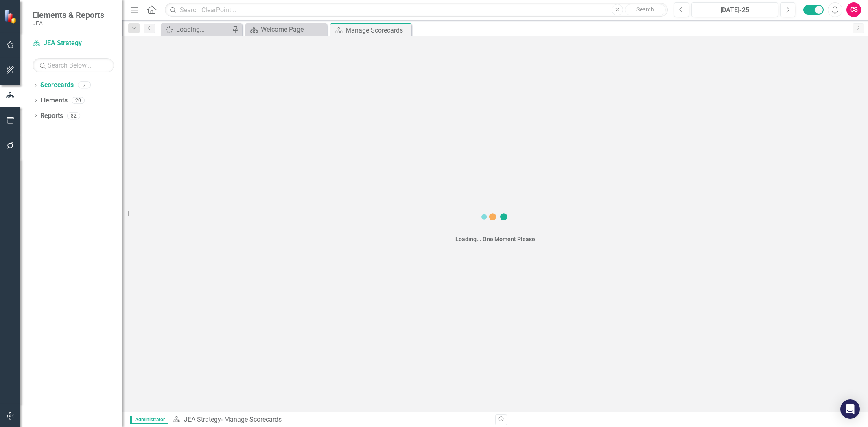  I want to click on button: CS, so click(854, 10).